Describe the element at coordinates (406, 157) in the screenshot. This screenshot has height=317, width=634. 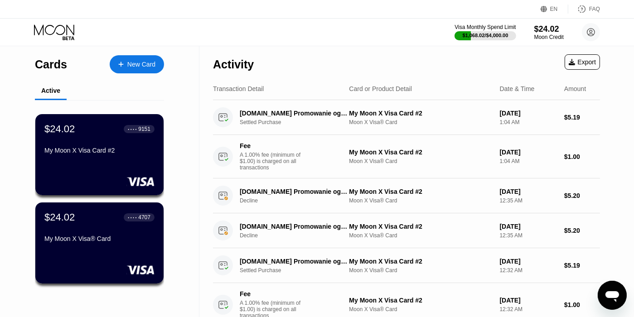
I see `div: FeeA 1.00% fee (minimum of $1.00) is charged on all transactionsMy Moon X Visa Card #2Moon X Visa...` at that location.